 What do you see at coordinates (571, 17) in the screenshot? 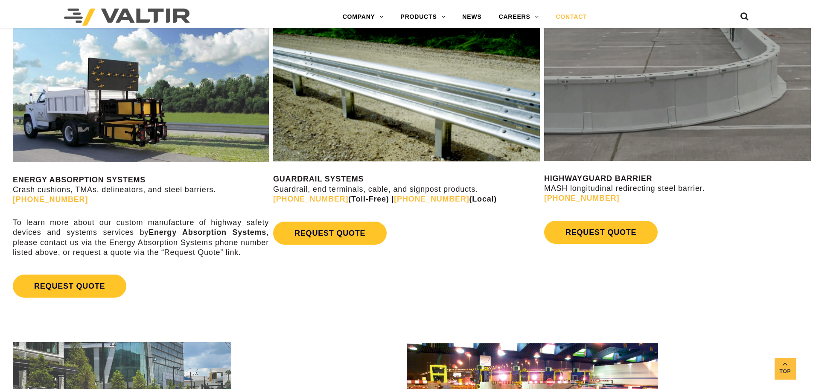
I see `a: CONTACT` at bounding box center [571, 17].